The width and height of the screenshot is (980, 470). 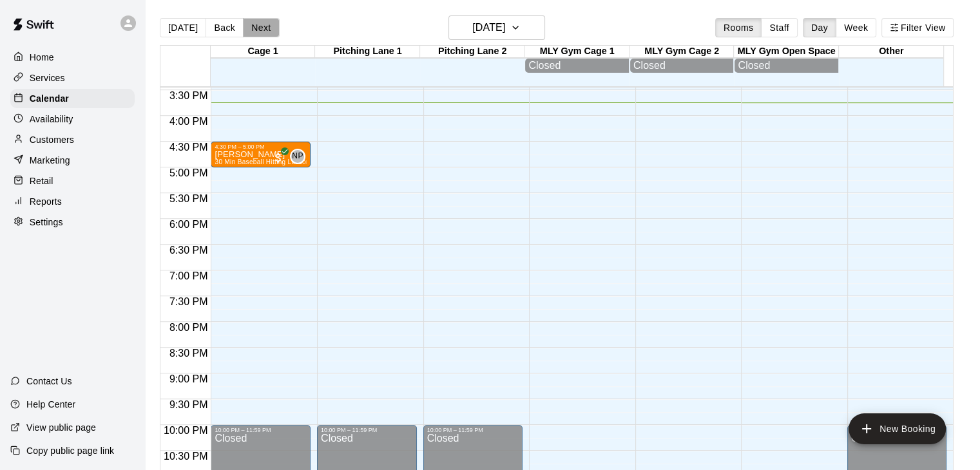 I want to click on span: NP, so click(x=297, y=156).